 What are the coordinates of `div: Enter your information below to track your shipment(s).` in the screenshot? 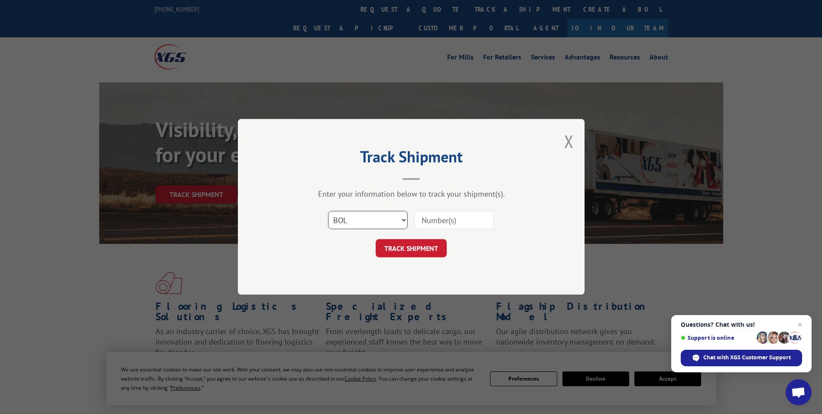 It's located at (411, 194).